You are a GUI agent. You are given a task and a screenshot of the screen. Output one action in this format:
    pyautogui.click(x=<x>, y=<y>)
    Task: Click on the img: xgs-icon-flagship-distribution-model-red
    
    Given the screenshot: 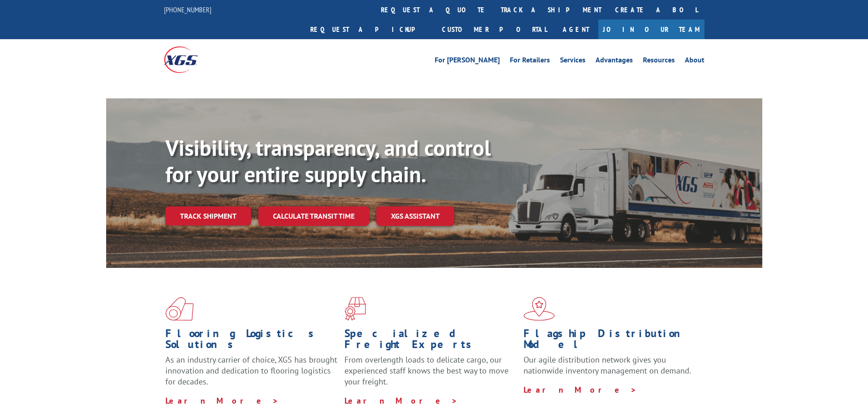 What is the action you would take?
    pyautogui.click(x=539, y=309)
    